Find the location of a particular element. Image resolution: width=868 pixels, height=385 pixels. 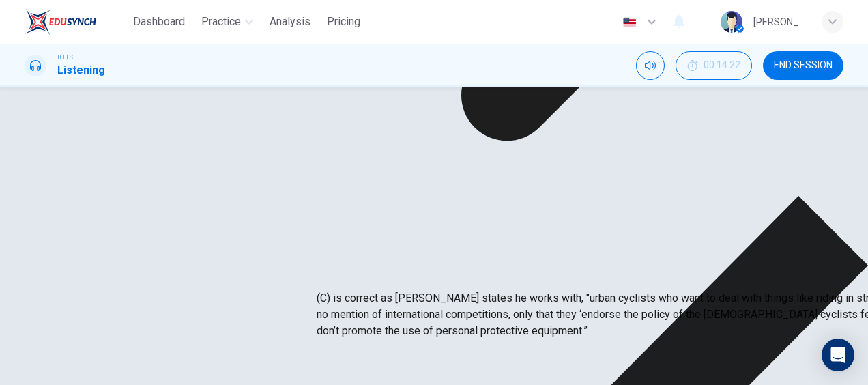

img: en is located at coordinates (629, 22).